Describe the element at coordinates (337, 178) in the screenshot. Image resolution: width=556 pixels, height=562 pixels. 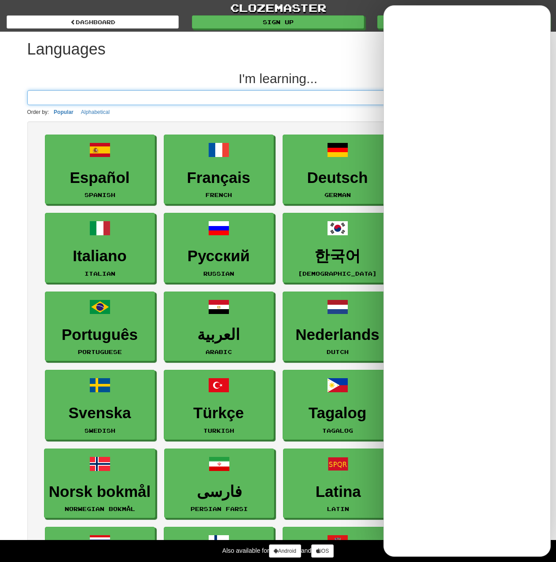
I see `h3: Deutsch` at that location.